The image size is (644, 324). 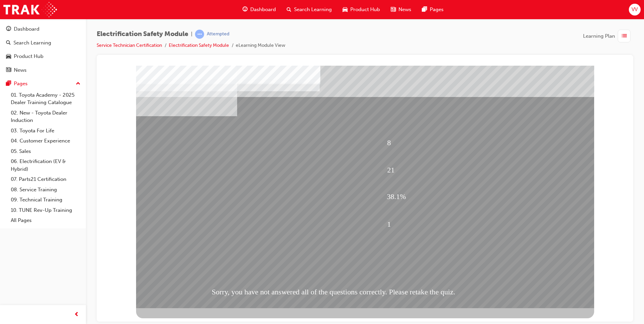 I want to click on span: Search Learning, so click(x=313, y=9).